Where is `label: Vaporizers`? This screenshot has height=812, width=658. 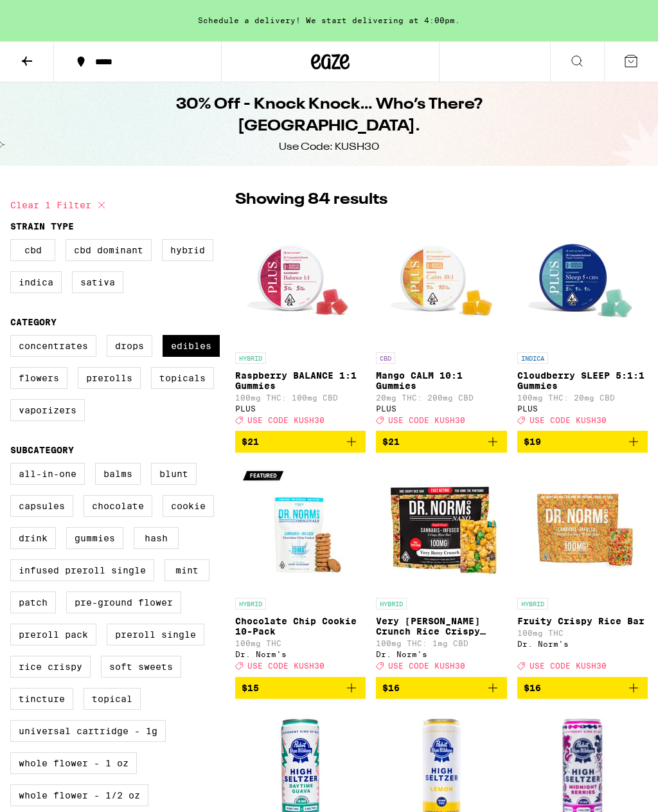 label: Vaporizers is located at coordinates (47, 410).